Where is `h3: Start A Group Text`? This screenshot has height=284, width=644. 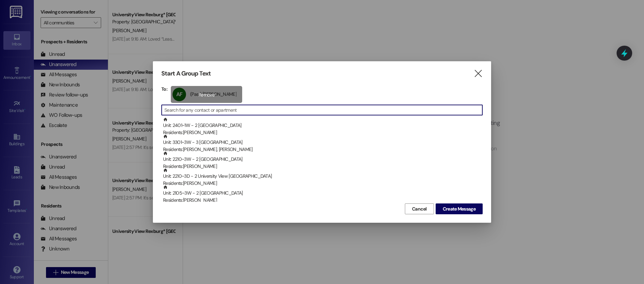
h3: Start A Group Text is located at coordinates (186, 73).